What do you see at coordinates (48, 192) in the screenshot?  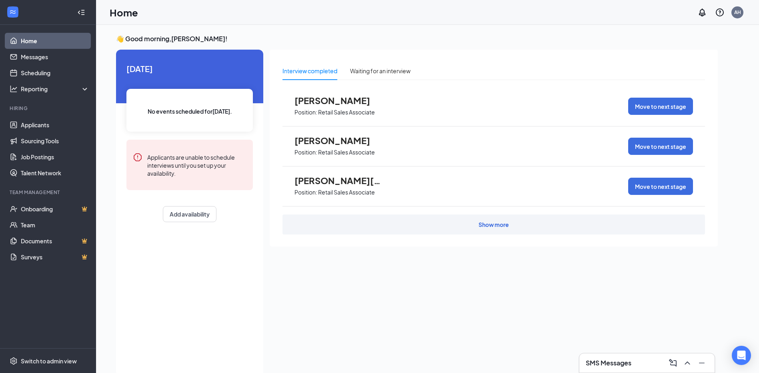 I see `div: Team Management` at bounding box center [48, 192].